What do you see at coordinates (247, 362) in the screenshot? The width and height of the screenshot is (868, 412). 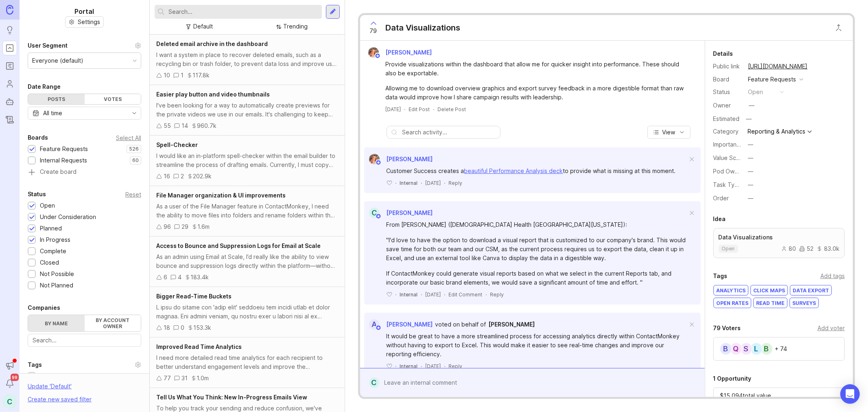 I see `div: I need more detailed read time analytics for each recipient to better understand engagement level...` at bounding box center [247, 362].